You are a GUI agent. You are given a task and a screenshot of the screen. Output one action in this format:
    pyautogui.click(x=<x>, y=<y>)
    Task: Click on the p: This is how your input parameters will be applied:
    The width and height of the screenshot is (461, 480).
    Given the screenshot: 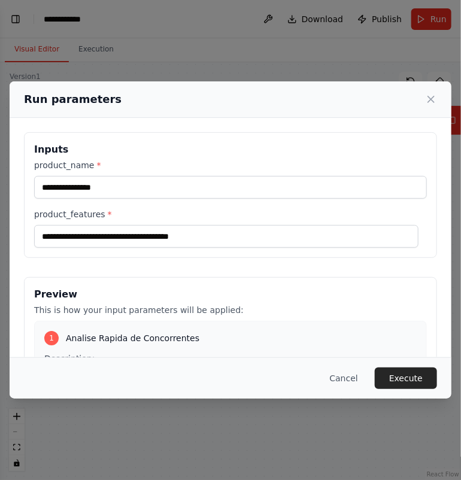 What is the action you would take?
    pyautogui.click(x=230, y=310)
    